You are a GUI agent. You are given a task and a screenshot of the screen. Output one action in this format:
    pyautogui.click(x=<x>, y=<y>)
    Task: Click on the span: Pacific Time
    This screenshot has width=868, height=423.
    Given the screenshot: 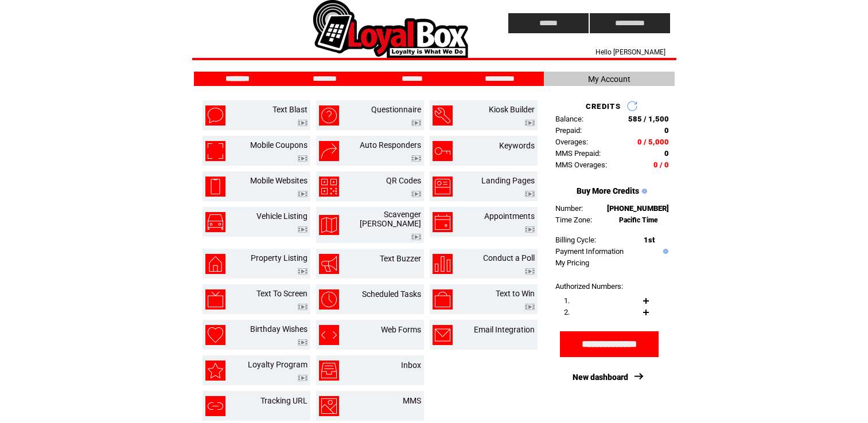 What is the action you would take?
    pyautogui.click(x=638, y=220)
    